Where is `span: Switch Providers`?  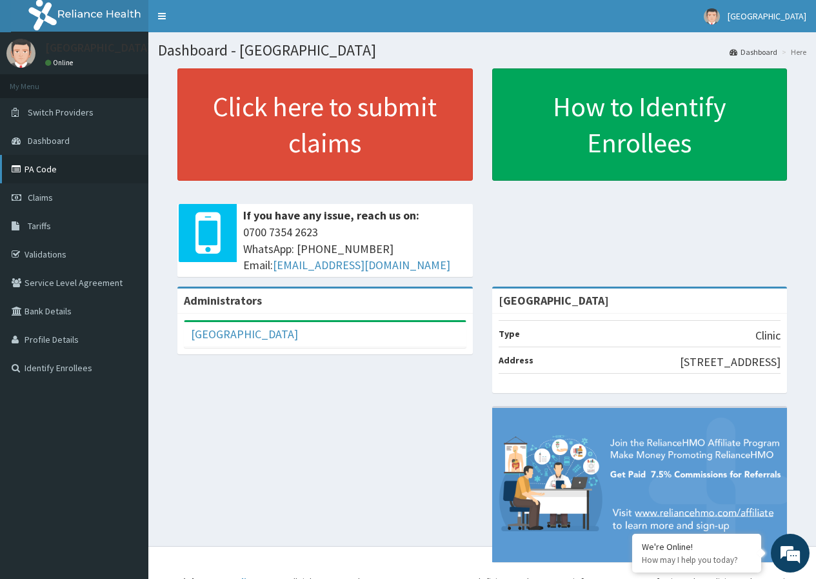
span: Switch Providers is located at coordinates (61, 112).